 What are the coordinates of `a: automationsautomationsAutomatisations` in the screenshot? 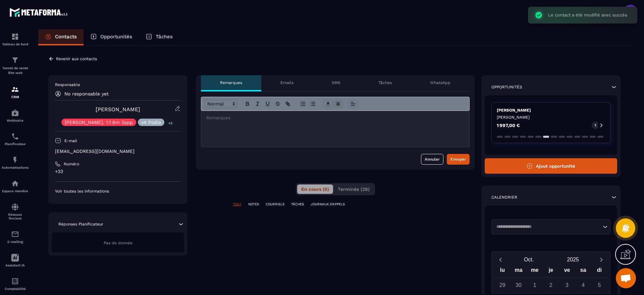 It's located at (15, 162).